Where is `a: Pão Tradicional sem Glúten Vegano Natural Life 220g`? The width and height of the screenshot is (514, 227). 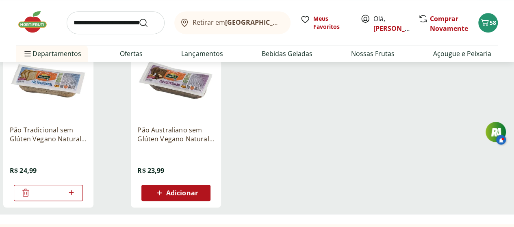 a: Pão Tradicional sem Glúten Vegano Natural Life 220g is located at coordinates (48, 134).